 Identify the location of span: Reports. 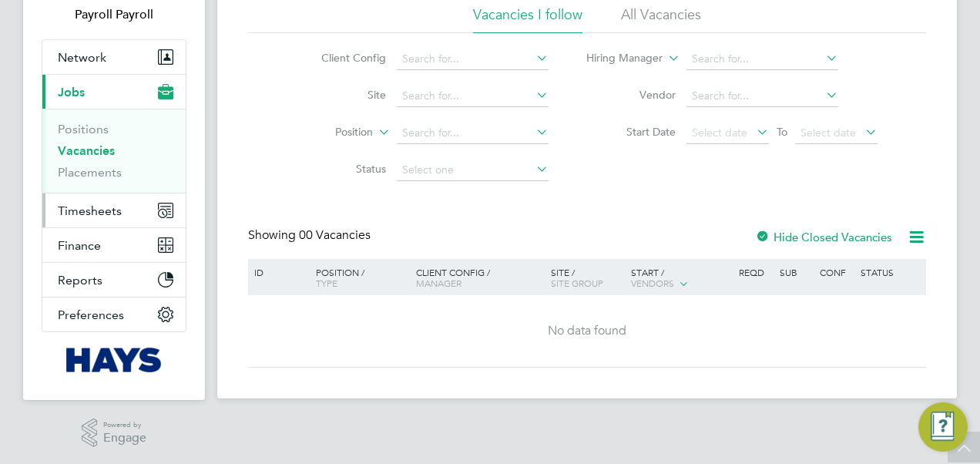
(80, 280).